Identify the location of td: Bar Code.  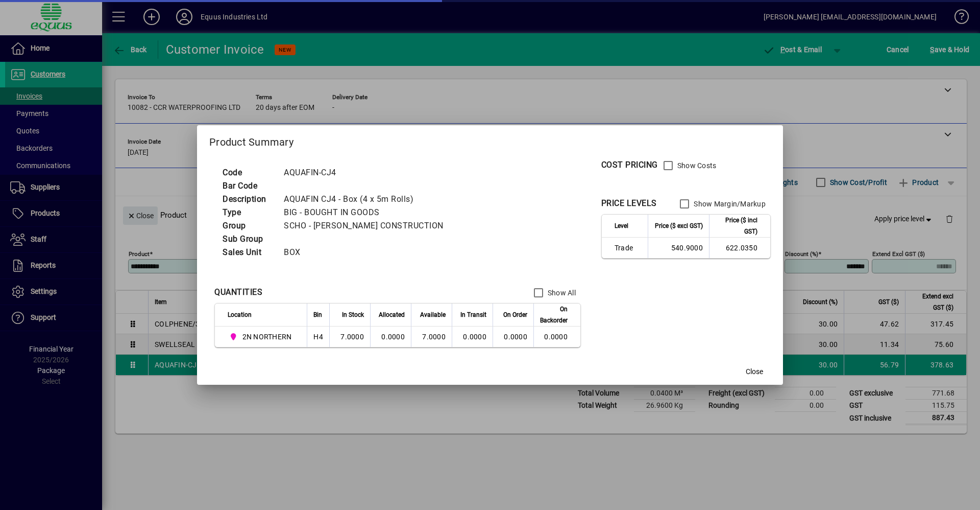
(248, 186).